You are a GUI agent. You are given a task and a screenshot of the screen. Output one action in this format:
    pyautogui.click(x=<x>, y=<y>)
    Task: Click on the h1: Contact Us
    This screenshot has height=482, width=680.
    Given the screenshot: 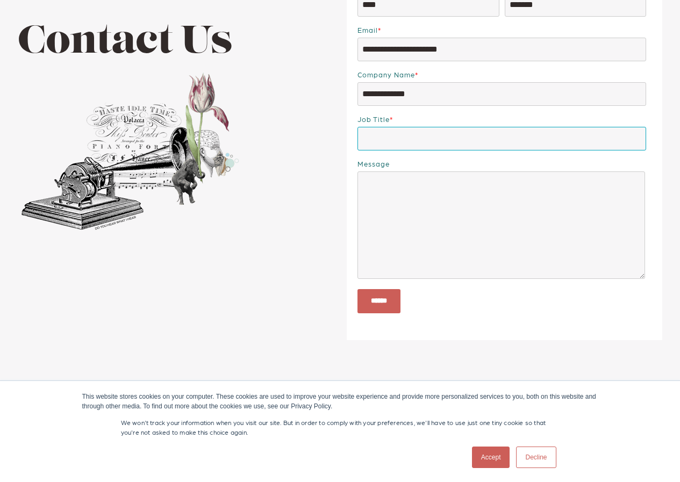 What is the action you would take?
    pyautogui.click(x=175, y=43)
    